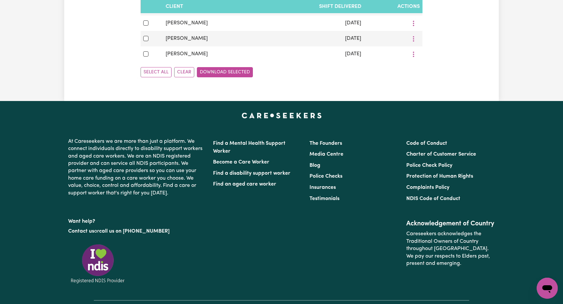  What do you see at coordinates (156, 72) in the screenshot?
I see `button: Select All` at bounding box center [156, 72].